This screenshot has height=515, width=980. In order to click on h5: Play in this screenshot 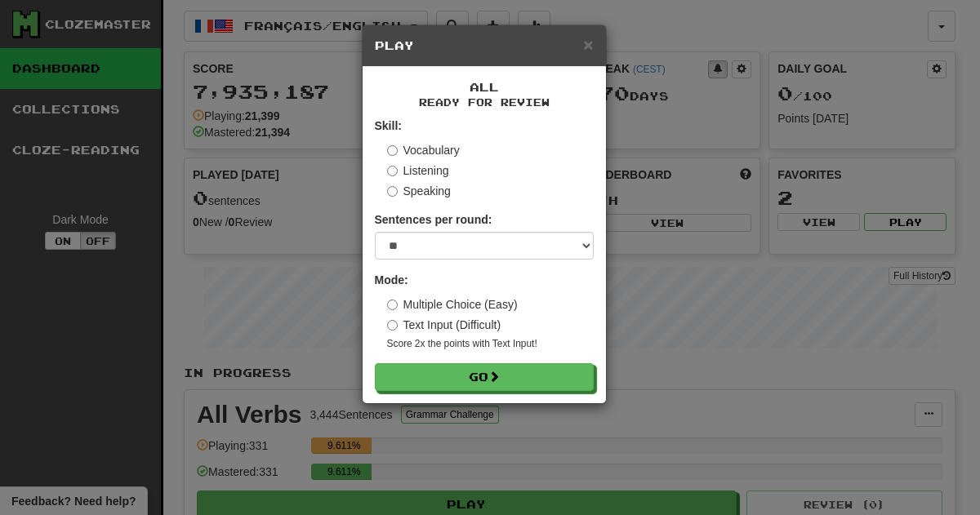, I will do `click(485, 46)`.